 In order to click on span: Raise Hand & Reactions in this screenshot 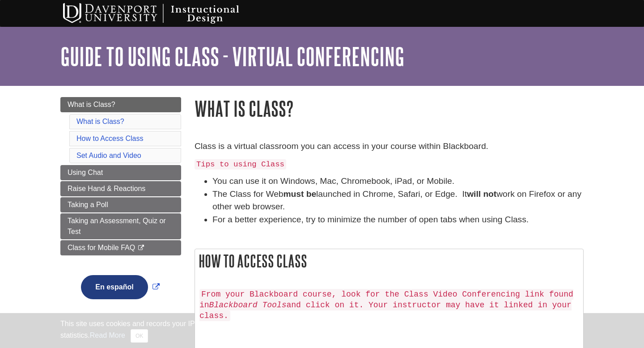, I will do `click(106, 188)`.